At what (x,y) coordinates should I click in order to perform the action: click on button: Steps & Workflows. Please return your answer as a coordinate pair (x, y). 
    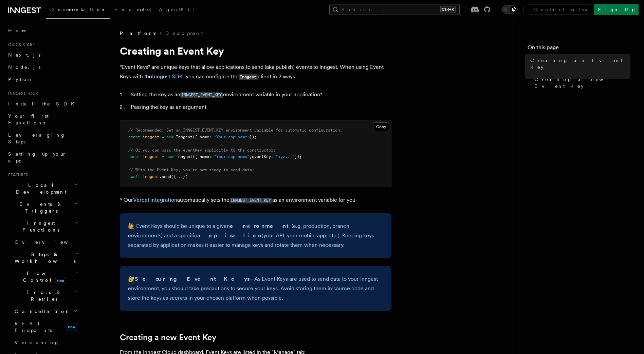
    Looking at the image, I should click on (46, 258).